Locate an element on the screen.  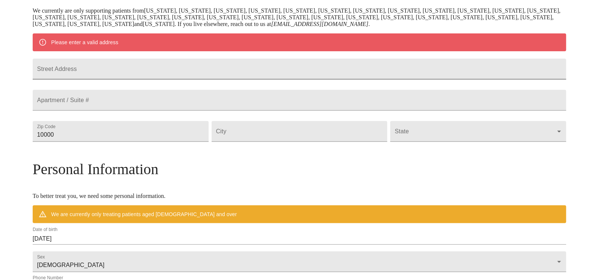
label: Date of birth is located at coordinates (45, 230).